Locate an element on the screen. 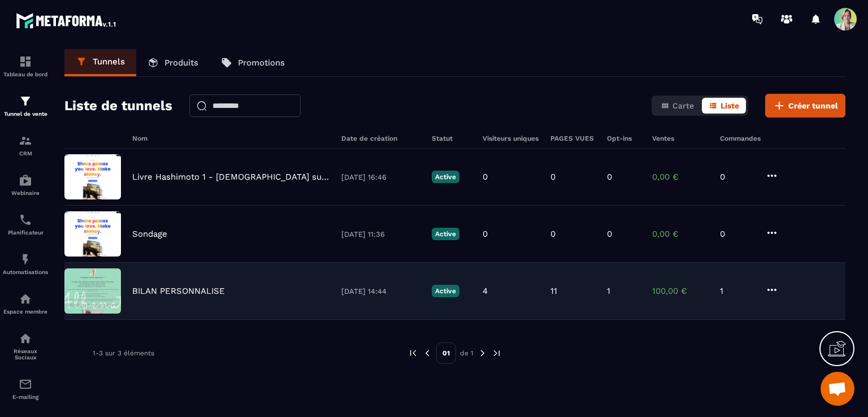 The image size is (868, 417). a: formationformationCRM is located at coordinates (25, 145).